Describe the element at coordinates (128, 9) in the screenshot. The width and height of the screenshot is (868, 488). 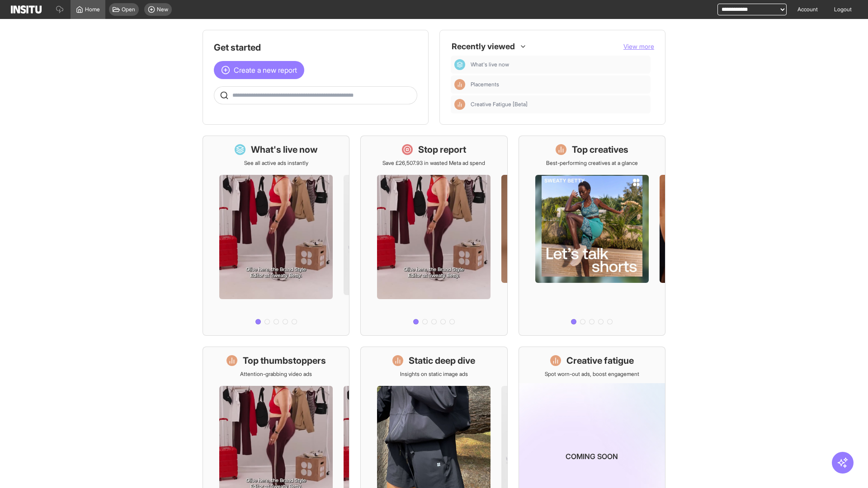
I see `span: Open` at that location.